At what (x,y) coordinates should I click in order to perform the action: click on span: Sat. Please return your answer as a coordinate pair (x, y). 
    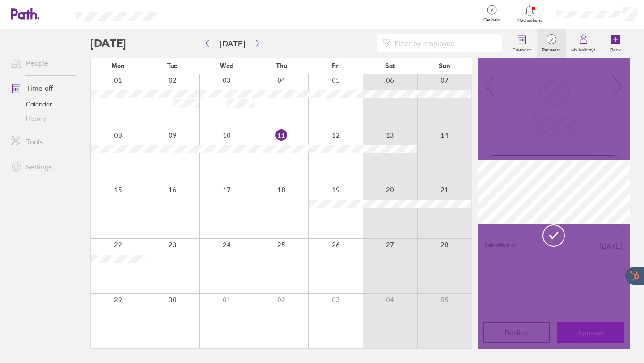
    Looking at the image, I should click on (390, 65).